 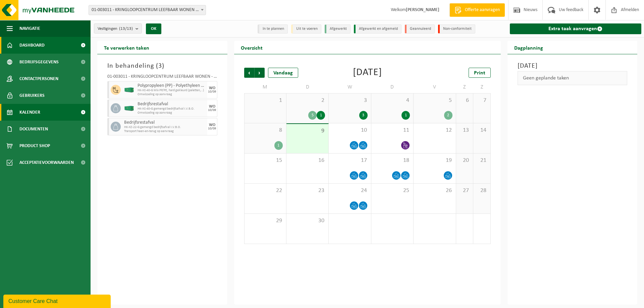 I want to click on span: 13, so click(x=464, y=130).